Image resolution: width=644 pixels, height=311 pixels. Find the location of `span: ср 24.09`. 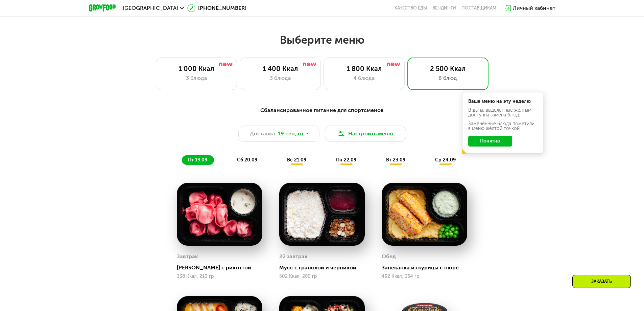

span: ср 24.09 is located at coordinates (445, 160).